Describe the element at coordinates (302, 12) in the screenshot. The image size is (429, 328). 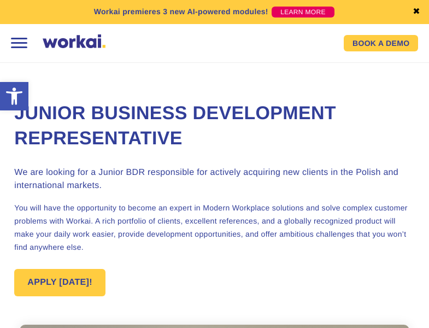
I see `a: LEARN MORE` at that location.